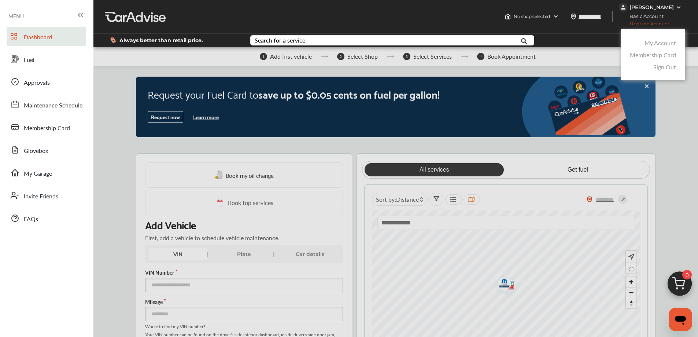 This screenshot has width=698, height=337. Describe the element at coordinates (665, 67) in the screenshot. I see `a: Sign Out` at that location.